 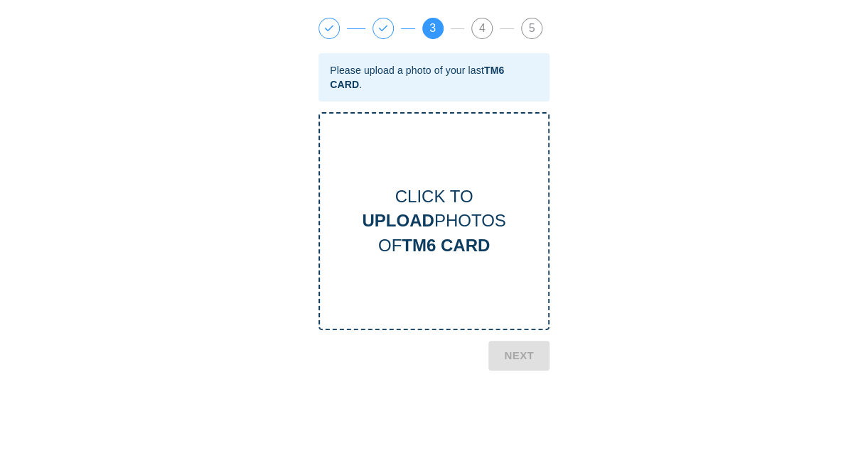 I want to click on div: Please upload a photo of your last ., so click(x=434, y=78).